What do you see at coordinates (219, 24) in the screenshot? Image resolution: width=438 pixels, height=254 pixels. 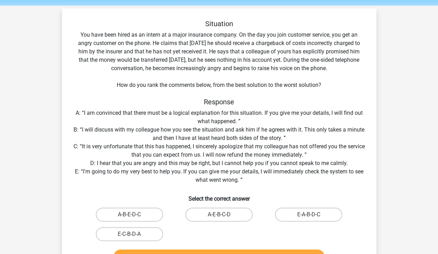 I see `h5: Situation` at bounding box center [219, 24].